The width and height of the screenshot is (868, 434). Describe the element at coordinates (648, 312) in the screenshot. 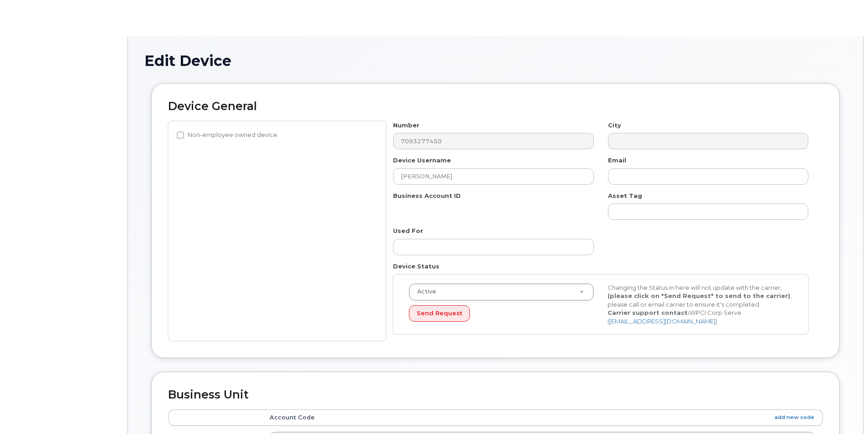

I see `strong: Carrier support contact:` at that location.